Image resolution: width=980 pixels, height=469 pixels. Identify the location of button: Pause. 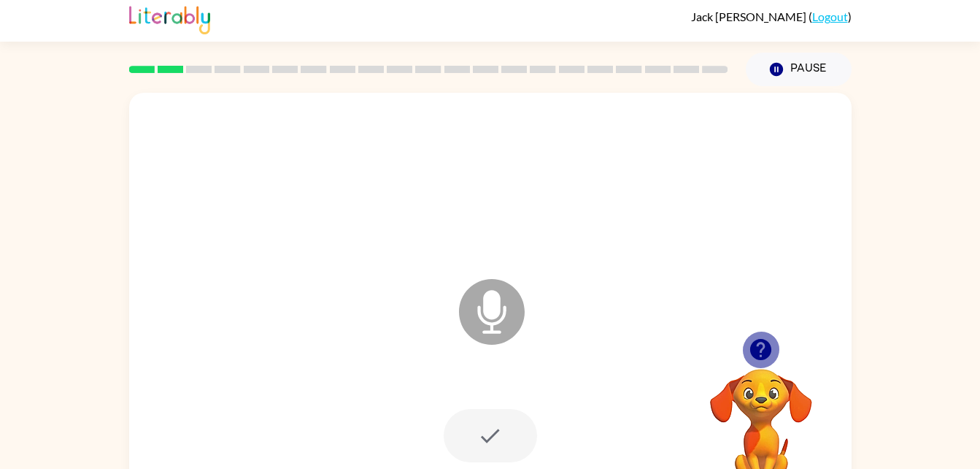
(798, 70).